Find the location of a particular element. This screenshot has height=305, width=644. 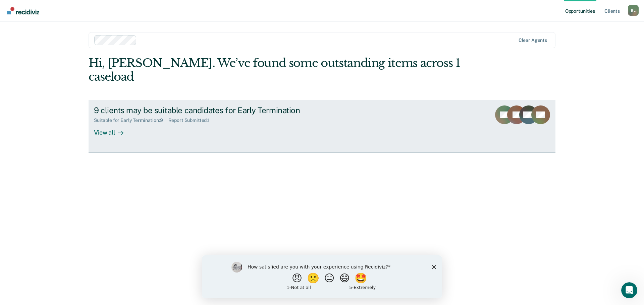

button: 3 is located at coordinates (128, 23).